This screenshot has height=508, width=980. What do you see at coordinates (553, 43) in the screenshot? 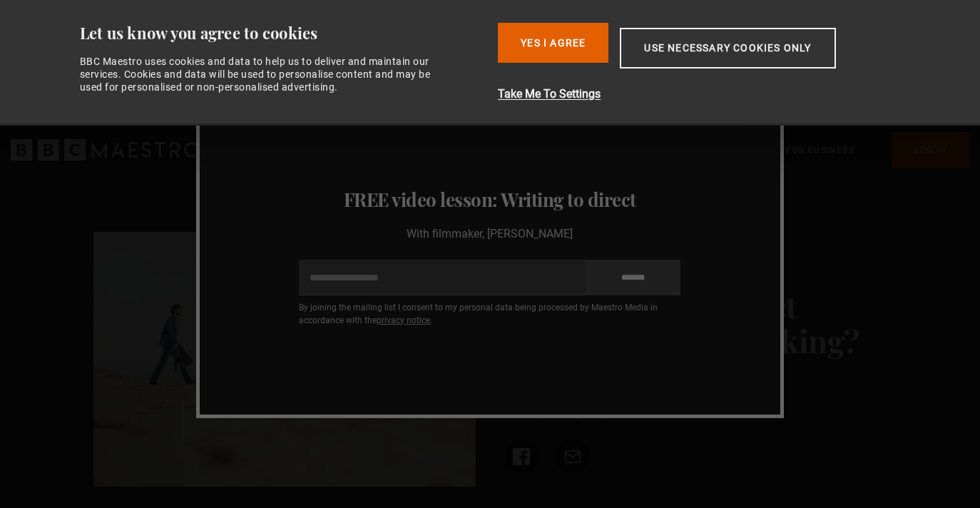
I see `button: Yes I Agree` at bounding box center [553, 43].